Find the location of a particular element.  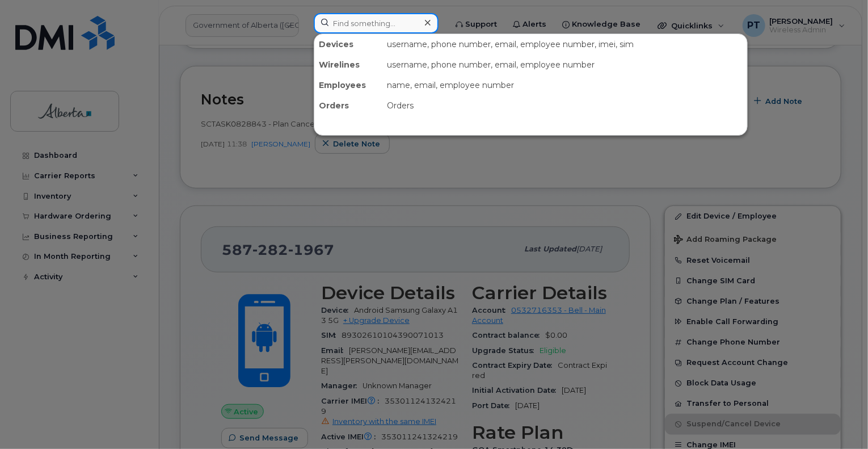

div: name, email, employee number is located at coordinates (565, 85).